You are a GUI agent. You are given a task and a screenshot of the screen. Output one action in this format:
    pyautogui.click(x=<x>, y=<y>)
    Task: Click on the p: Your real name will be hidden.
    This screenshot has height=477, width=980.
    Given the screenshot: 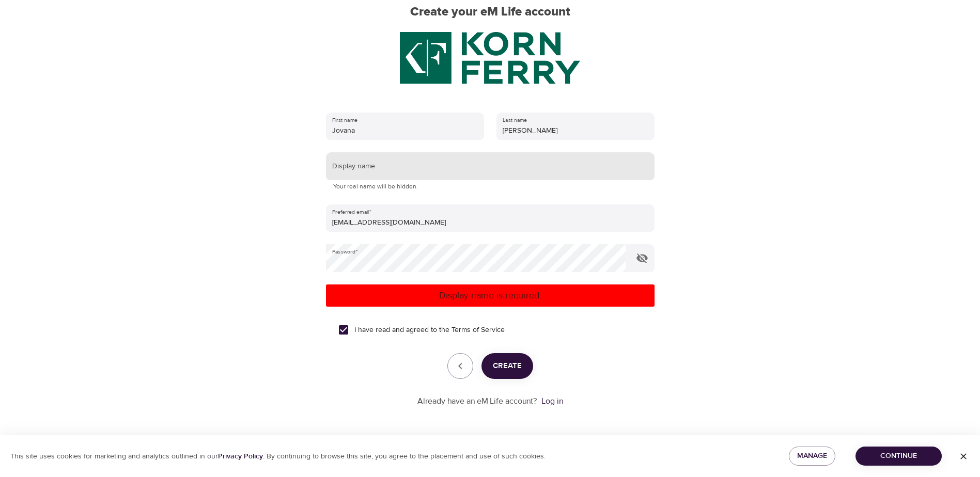 What is the action you would take?
    pyautogui.click(x=490, y=187)
    